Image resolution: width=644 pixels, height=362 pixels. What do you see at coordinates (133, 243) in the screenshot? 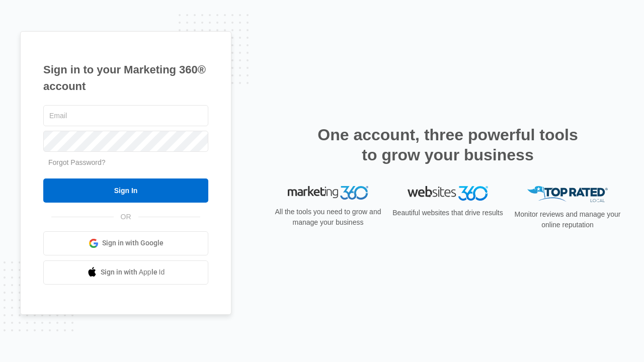
I see `span: Sign in with Google` at bounding box center [133, 243].